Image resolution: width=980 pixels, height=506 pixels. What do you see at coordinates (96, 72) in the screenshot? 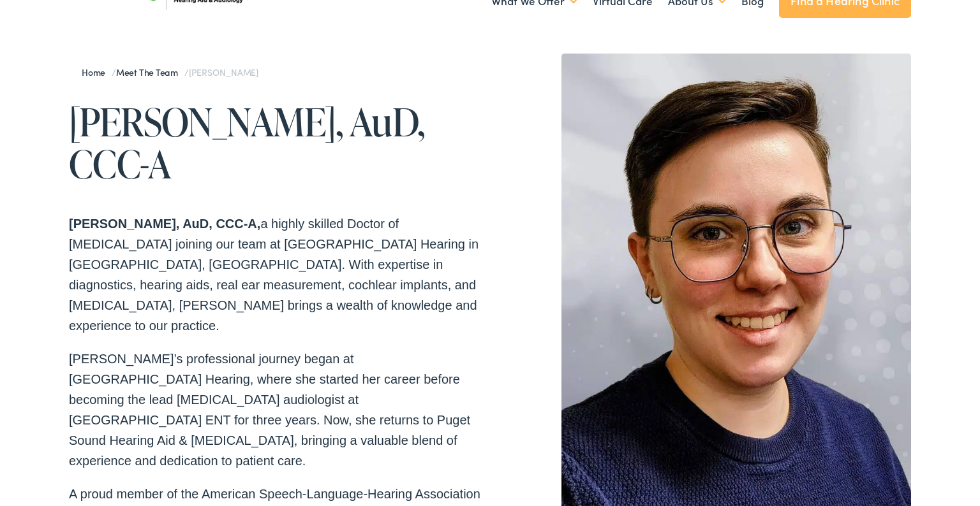
I see `a: Home` at bounding box center [96, 72].